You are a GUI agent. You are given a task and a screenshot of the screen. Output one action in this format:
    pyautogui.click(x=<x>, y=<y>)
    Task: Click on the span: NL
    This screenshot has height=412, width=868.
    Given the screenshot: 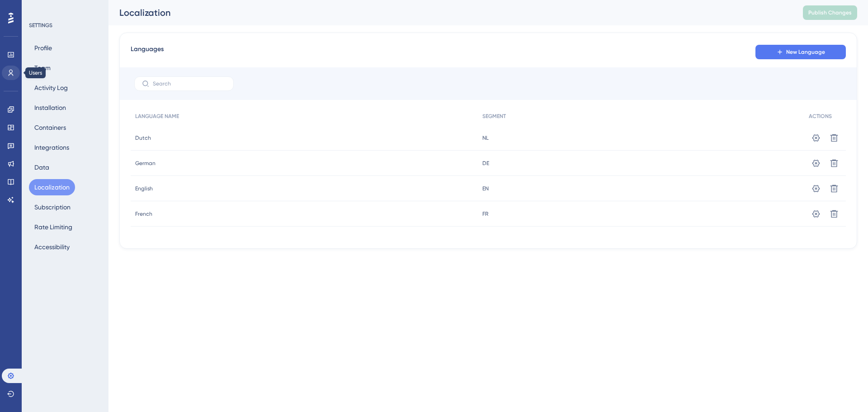 What is the action you would take?
    pyautogui.click(x=485, y=138)
    